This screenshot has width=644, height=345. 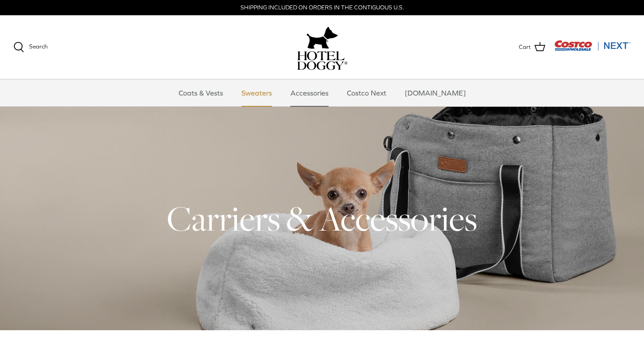 I want to click on a: Coats & Vests, so click(x=200, y=93).